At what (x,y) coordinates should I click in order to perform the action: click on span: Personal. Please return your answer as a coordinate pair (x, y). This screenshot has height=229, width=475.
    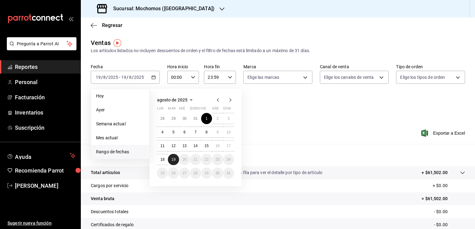
    Looking at the image, I should click on (45, 82).